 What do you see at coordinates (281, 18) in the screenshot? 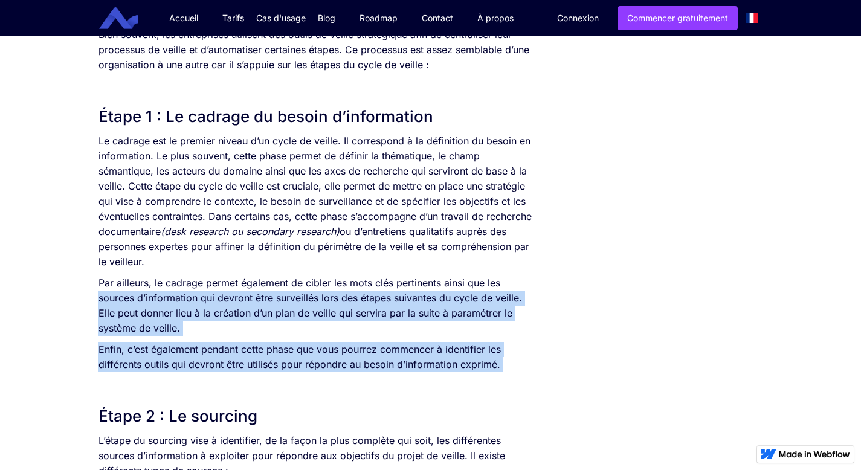
I see `div: Cas d'usage` at bounding box center [281, 18].